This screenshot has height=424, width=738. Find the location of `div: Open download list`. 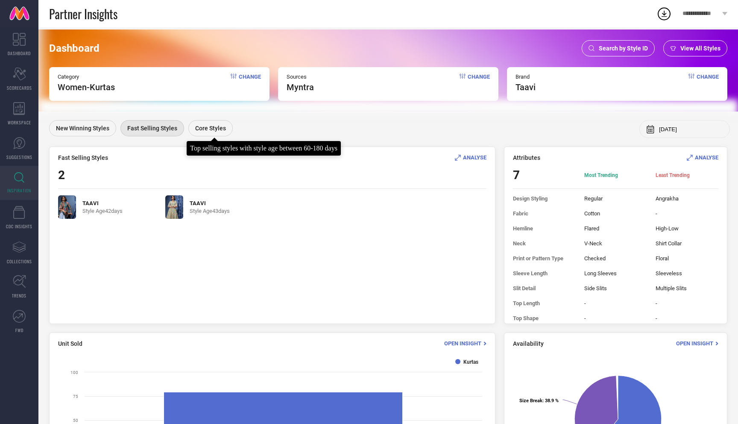

div: Open download list is located at coordinates (664, 14).